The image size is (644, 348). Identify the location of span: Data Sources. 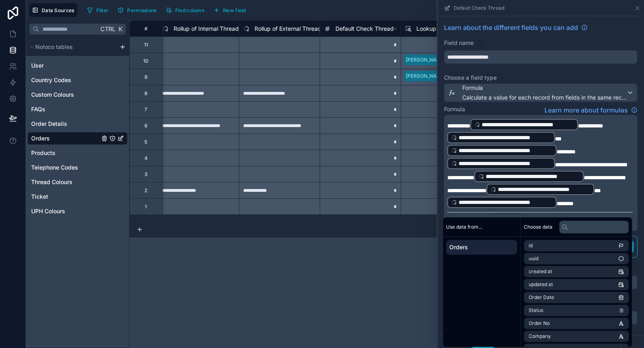
(58, 10).